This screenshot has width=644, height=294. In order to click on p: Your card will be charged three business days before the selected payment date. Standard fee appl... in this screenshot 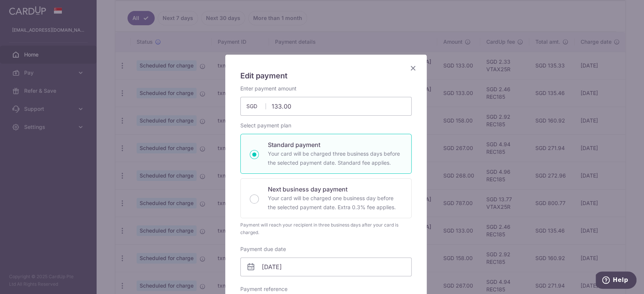, I will do `click(335, 158)`.